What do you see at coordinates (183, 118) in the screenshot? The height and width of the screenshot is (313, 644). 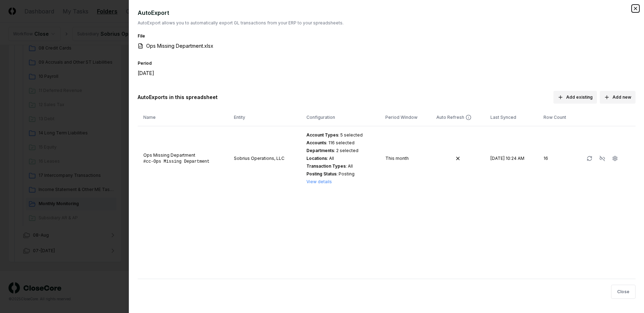 I see `th: Name` at bounding box center [183, 118].